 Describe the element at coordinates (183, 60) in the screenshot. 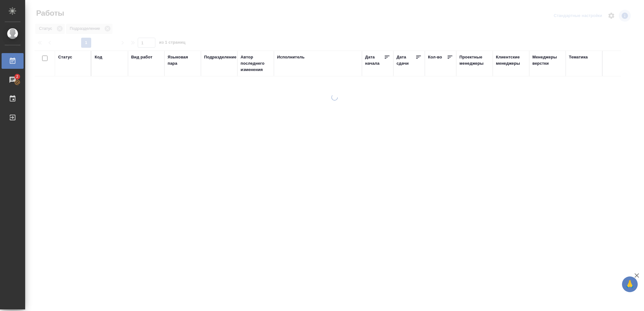

I see `div: Языковая пара` at that location.